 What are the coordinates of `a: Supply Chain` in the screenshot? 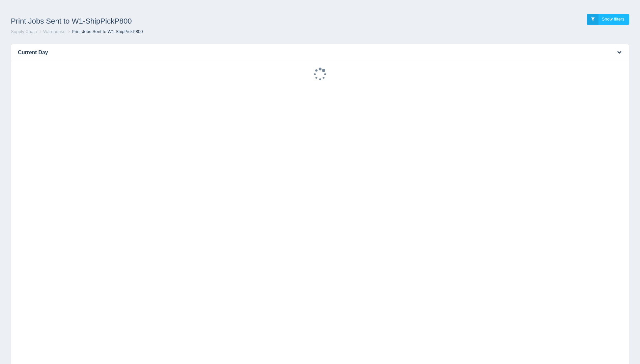 It's located at (23, 31).